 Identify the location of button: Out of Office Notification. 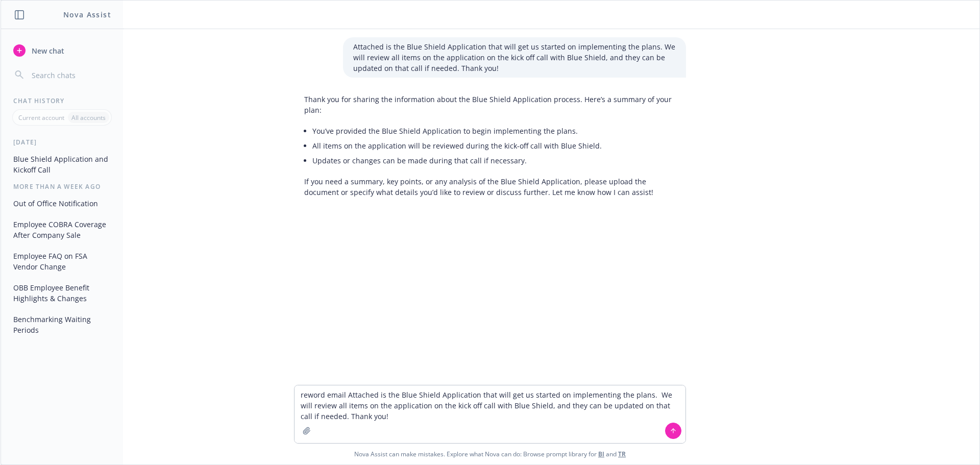
(62, 203).